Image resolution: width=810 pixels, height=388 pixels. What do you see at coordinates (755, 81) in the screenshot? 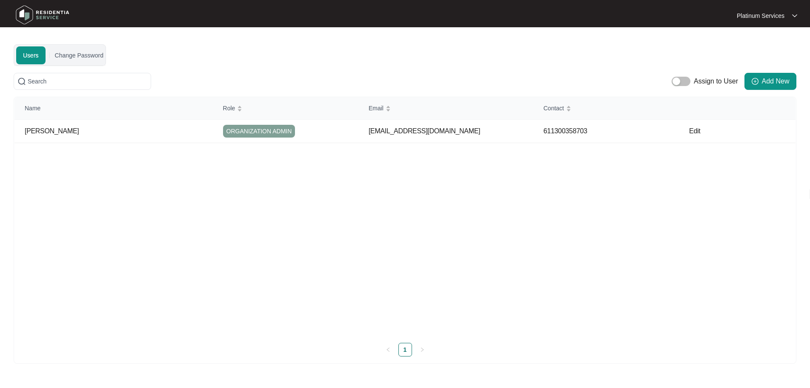
I see `span: plus-circle` at bounding box center [755, 81].